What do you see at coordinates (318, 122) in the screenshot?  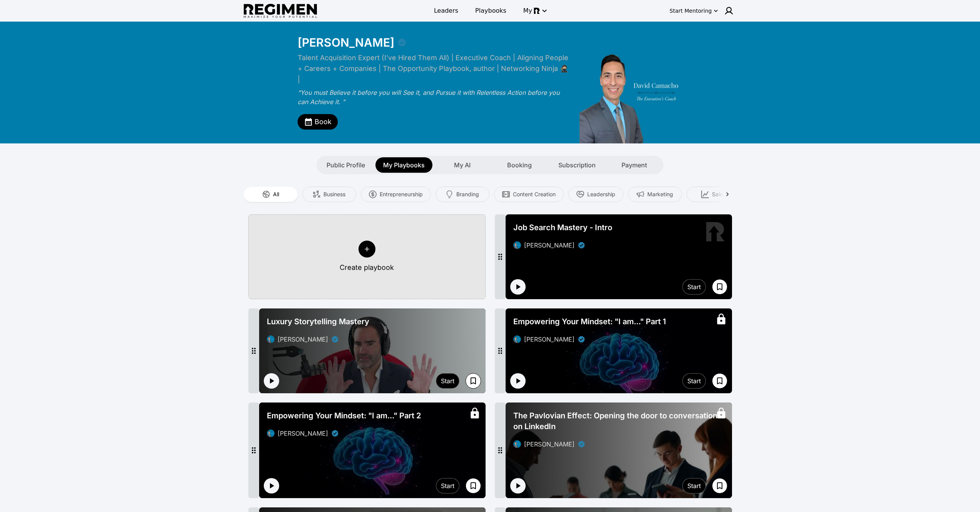 I see `button: Book` at bounding box center [318, 122].